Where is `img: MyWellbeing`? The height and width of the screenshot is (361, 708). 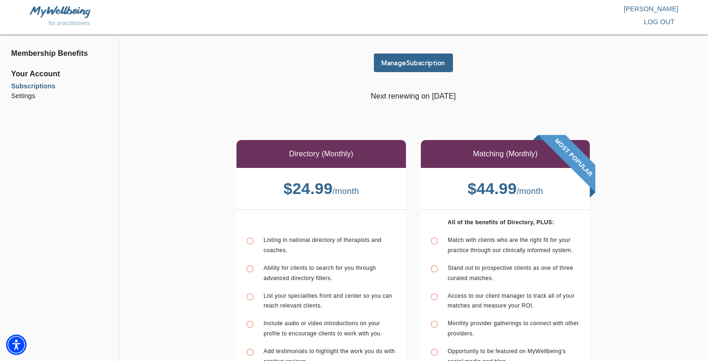
img: MyWellbeing is located at coordinates (60, 12).